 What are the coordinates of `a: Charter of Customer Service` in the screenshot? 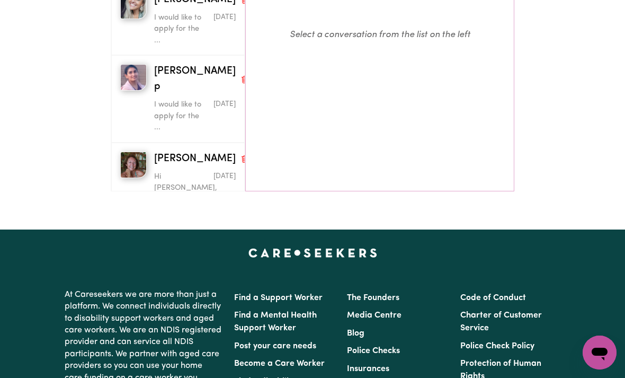 It's located at (501, 322).